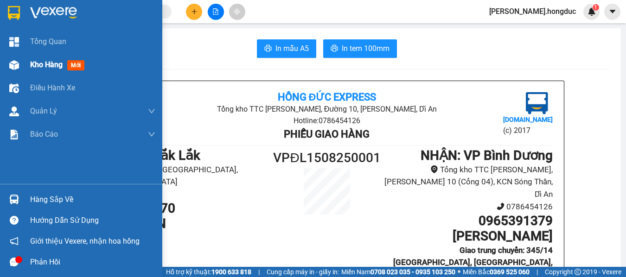 This screenshot has height=277, width=626. Describe the element at coordinates (93, 200) in the screenshot. I see `div: Hàng sắp về` at that location.